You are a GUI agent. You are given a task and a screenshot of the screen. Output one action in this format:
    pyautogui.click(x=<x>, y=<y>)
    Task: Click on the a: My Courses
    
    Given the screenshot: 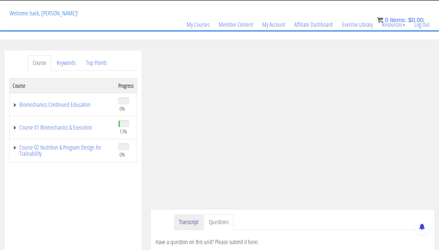 What is the action you would take?
    pyautogui.click(x=198, y=25)
    